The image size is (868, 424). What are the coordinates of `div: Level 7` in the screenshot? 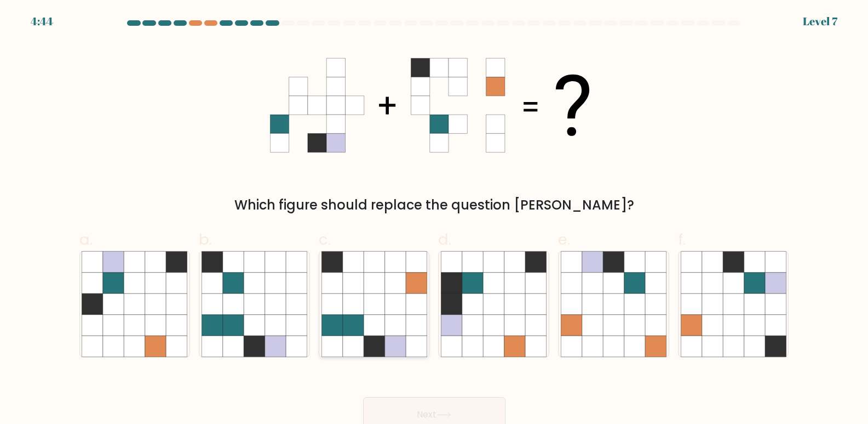 It's located at (820, 21).